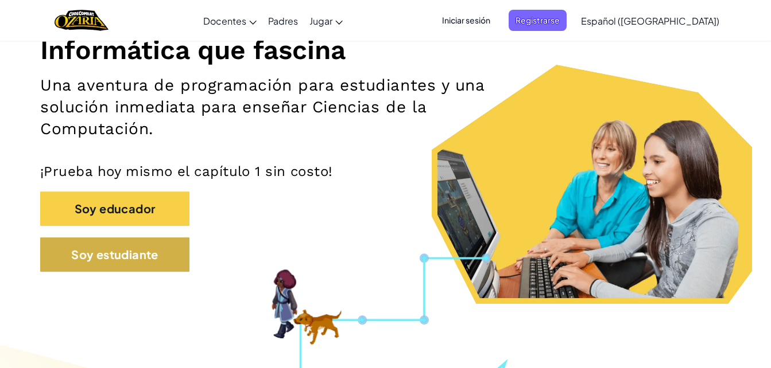  Describe the element at coordinates (537, 20) in the screenshot. I see `button: Registrarse` at that location.